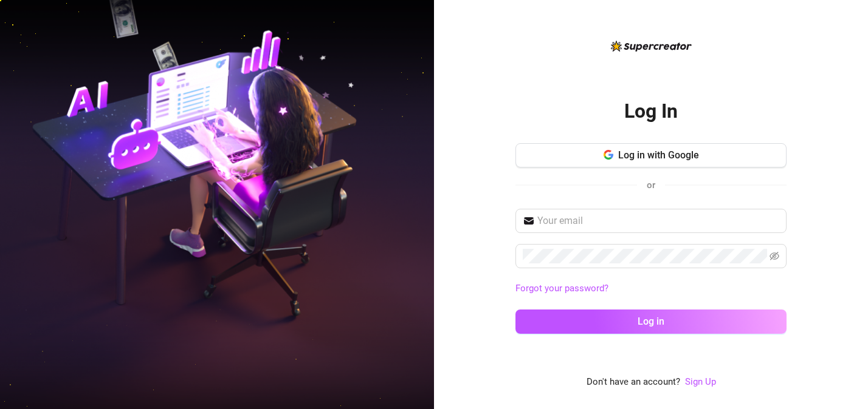  Describe the element at coordinates (774, 256) in the screenshot. I see `span: eye-invisible` at that location.